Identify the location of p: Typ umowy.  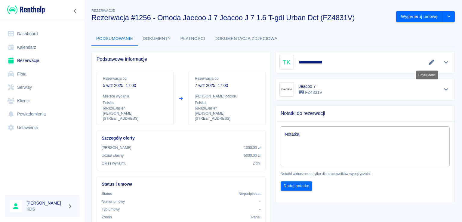
(111, 209).